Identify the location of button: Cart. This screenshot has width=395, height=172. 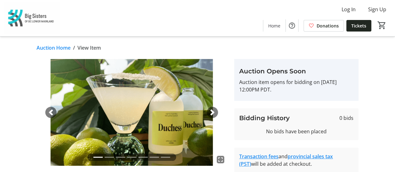
(382, 25).